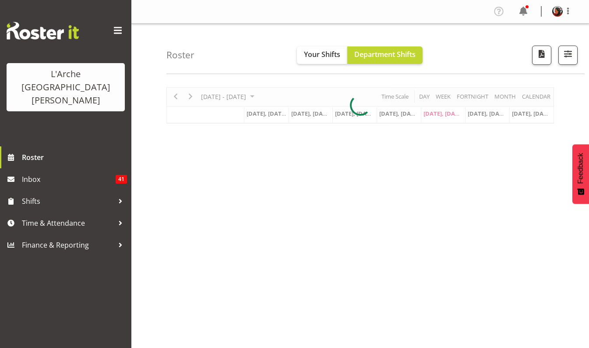 Image resolution: width=589 pixels, height=348 pixels. Describe the element at coordinates (74, 157) in the screenshot. I see `span: Roster` at that location.